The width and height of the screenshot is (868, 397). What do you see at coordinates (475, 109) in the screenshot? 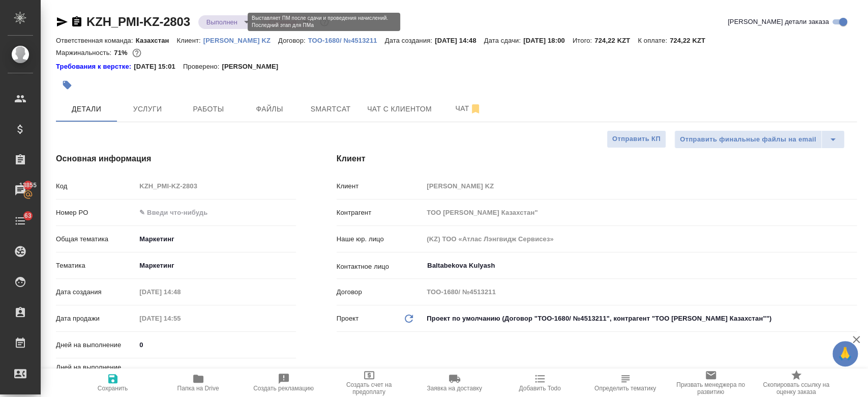
I see `svg: Отписаться` at bounding box center [475, 109].